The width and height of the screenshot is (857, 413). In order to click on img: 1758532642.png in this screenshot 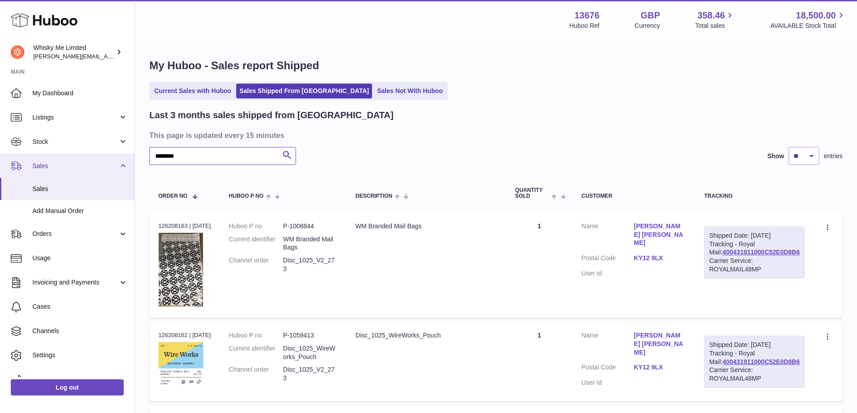, I will do `click(181, 364)`.